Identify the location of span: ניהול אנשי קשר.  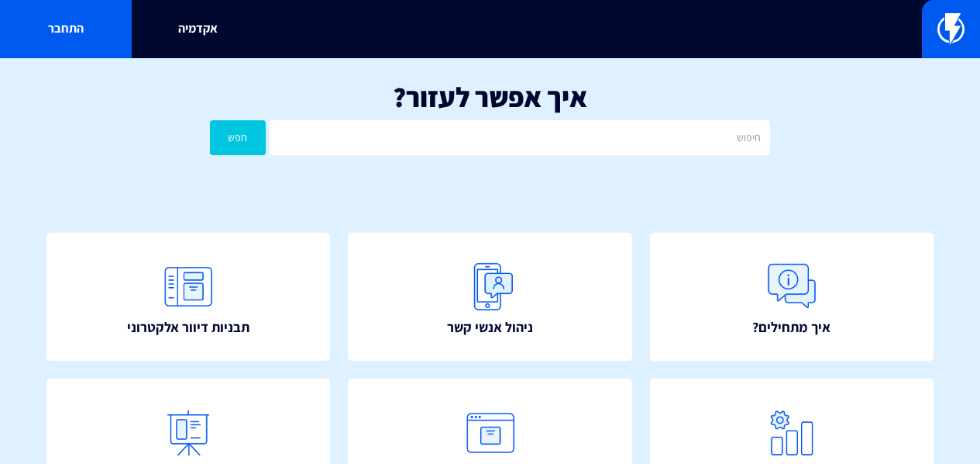
(490, 327).